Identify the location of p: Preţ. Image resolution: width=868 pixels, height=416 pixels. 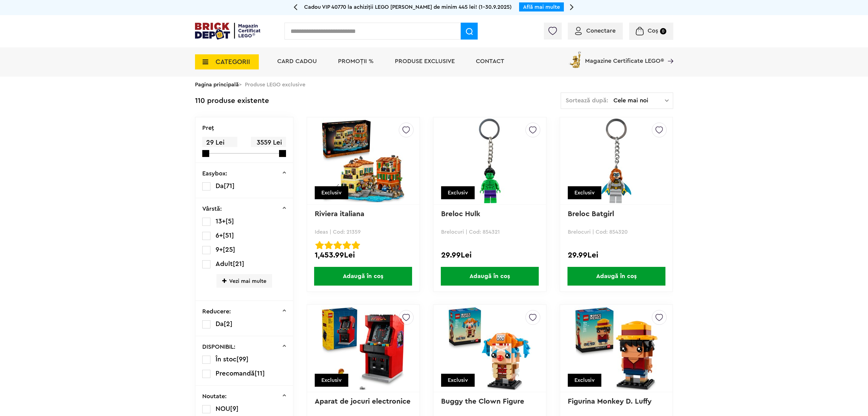
(208, 128).